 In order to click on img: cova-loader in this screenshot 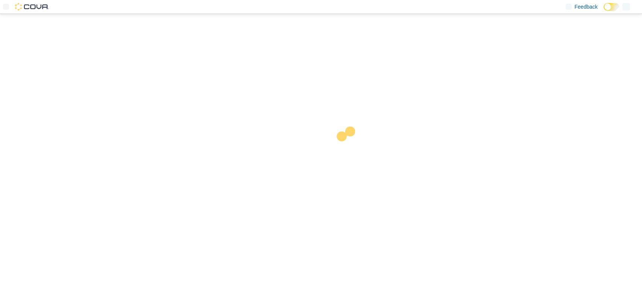, I will do `click(349, 149)`.